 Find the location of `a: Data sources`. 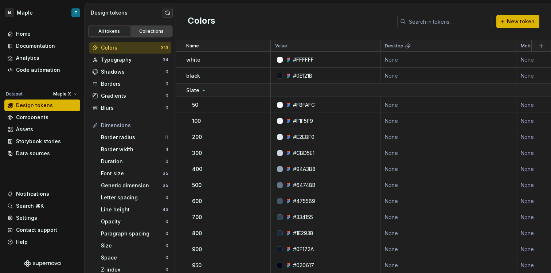

a: Data sources is located at coordinates (42, 153).